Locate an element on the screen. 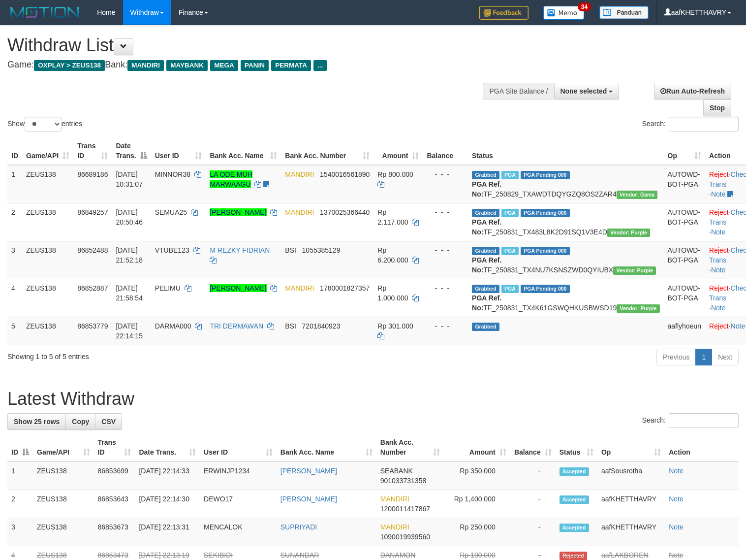 Image resolution: width=746 pixels, height=560 pixels. span: 86853779 is located at coordinates (92, 326).